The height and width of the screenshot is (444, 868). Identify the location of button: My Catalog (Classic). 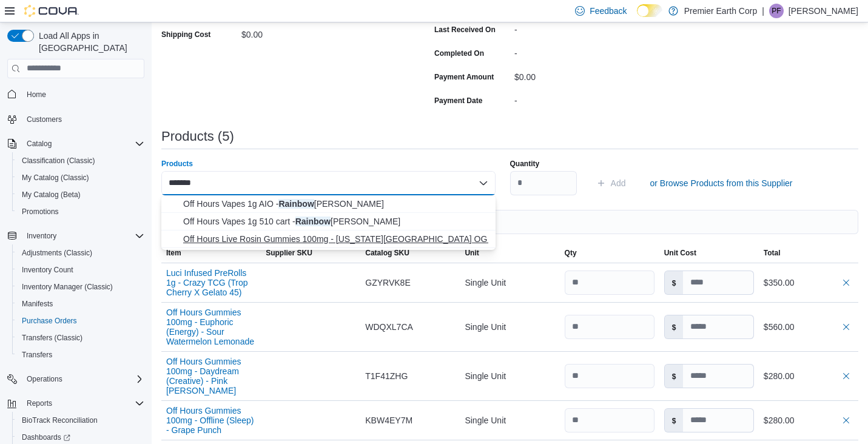
(81, 177).